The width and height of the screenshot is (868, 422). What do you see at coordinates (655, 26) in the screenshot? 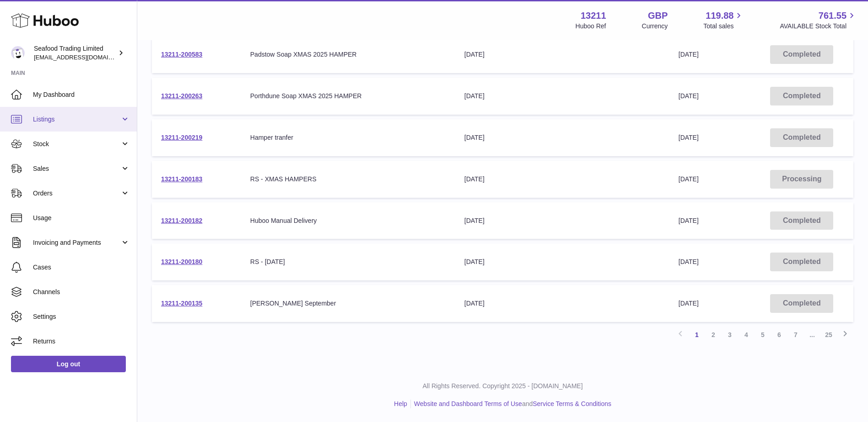
I see `div: Currency` at bounding box center [655, 26].